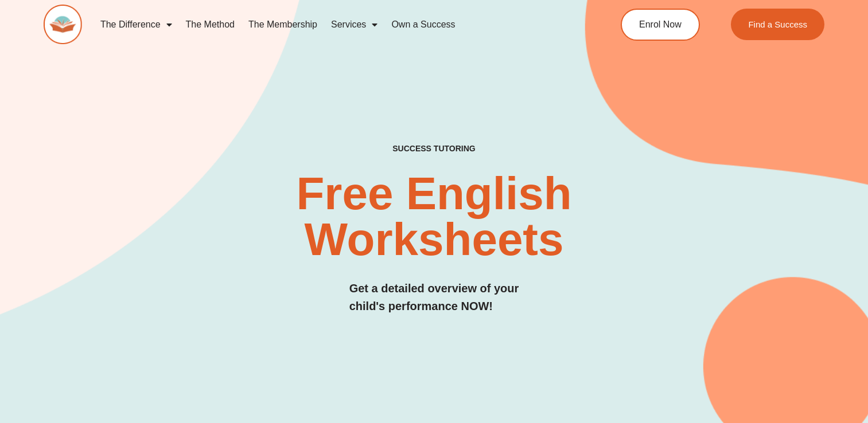 The image size is (868, 423). I want to click on a: Own a Success, so click(422, 25).